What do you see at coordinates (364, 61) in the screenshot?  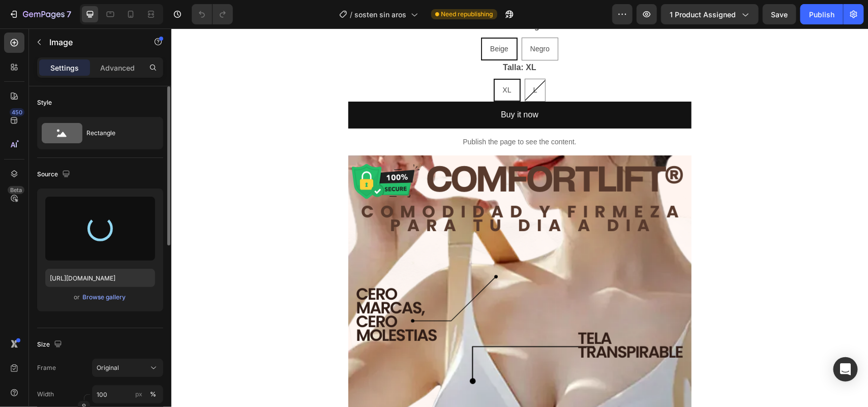 I see `span: L` at bounding box center [364, 61].